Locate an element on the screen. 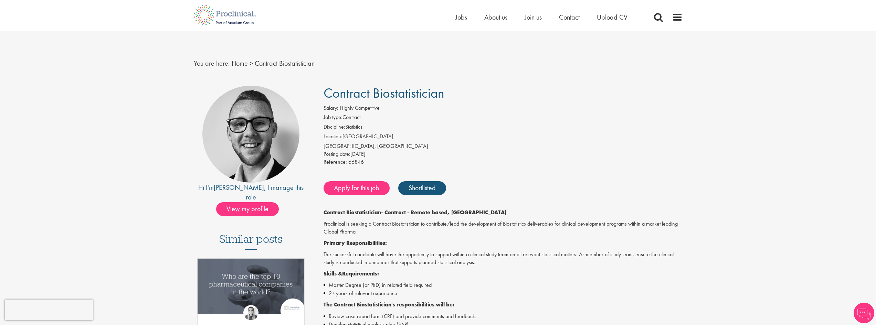 This screenshot has height=325, width=876. span: Jobs is located at coordinates (461, 17).